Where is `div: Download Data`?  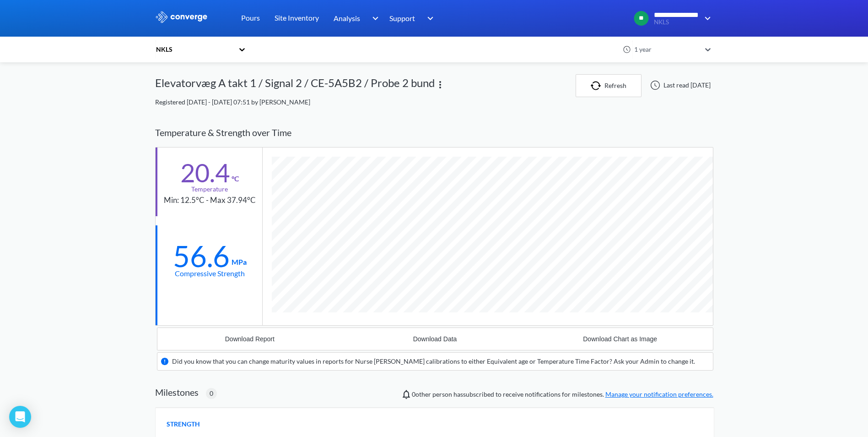 div: Download Data is located at coordinates (435, 339).